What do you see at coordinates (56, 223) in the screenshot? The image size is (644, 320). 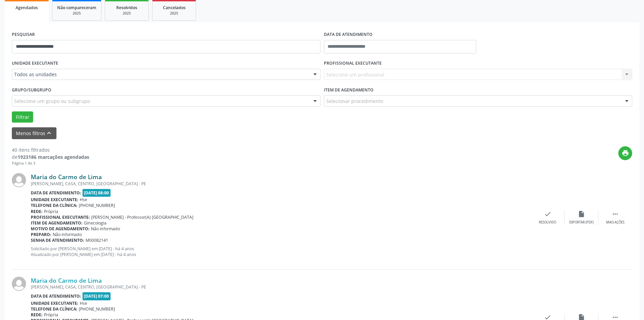 I see `b: Item de agendamento:` at bounding box center [56, 223].